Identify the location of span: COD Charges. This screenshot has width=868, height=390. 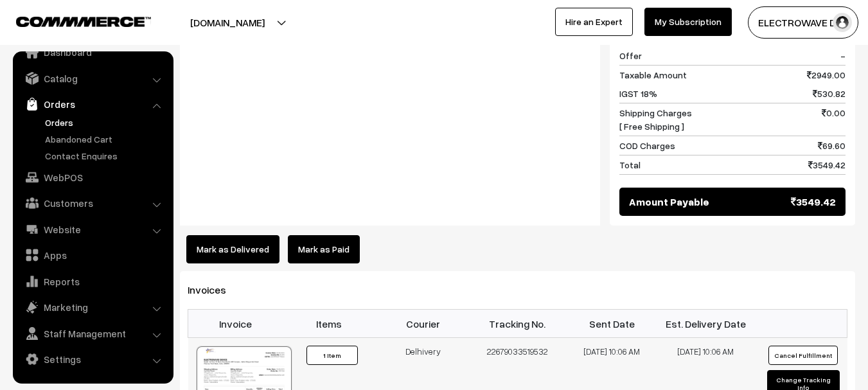
(647, 145).